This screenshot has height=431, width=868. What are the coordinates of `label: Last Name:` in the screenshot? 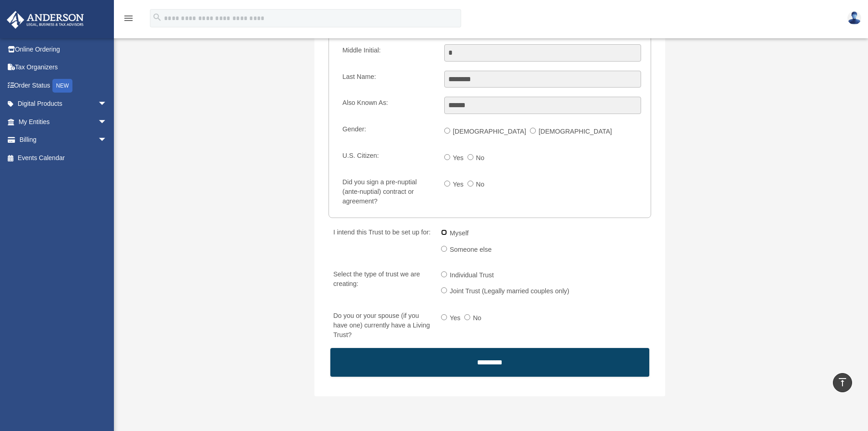 It's located at (388, 79).